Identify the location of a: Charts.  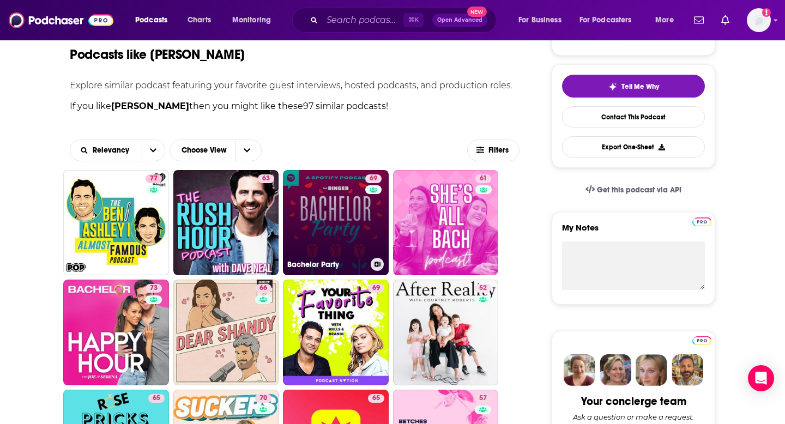
(199, 20).